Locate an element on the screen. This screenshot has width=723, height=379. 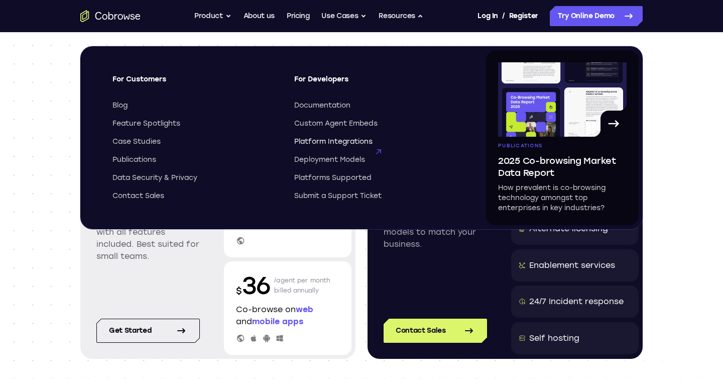
button: Resources is located at coordinates (401, 16).